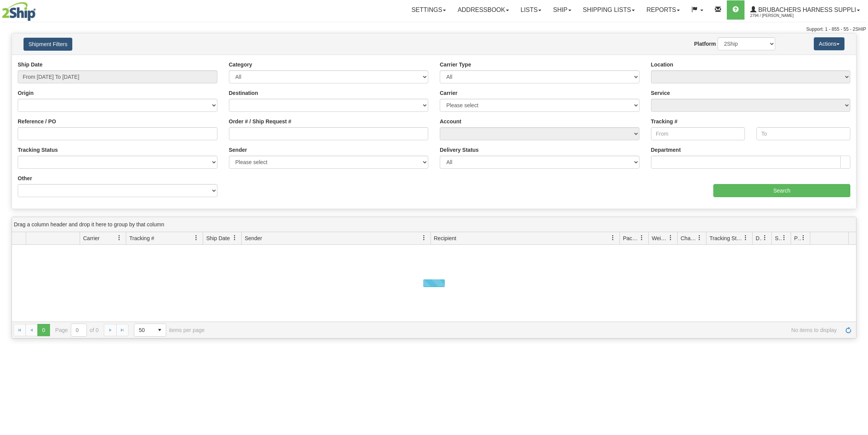  What do you see at coordinates (804, 134) in the screenshot?
I see `input: To` at bounding box center [804, 134].